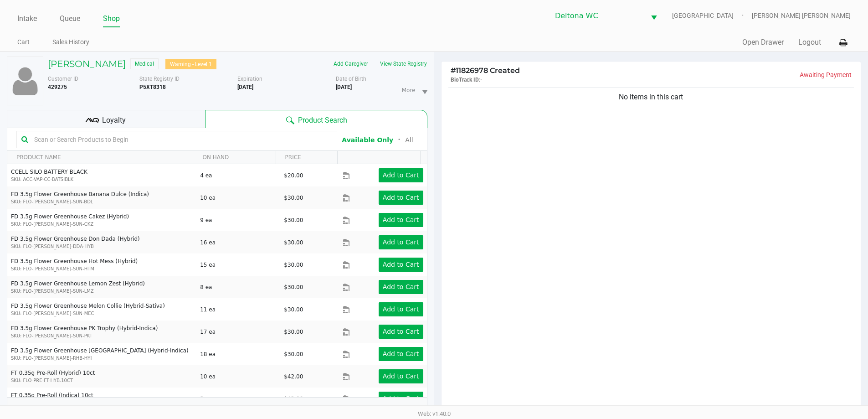 This screenshot has width=868, height=419. What do you see at coordinates (238, 287) in the screenshot?
I see `td: 8 ea` at bounding box center [238, 287].